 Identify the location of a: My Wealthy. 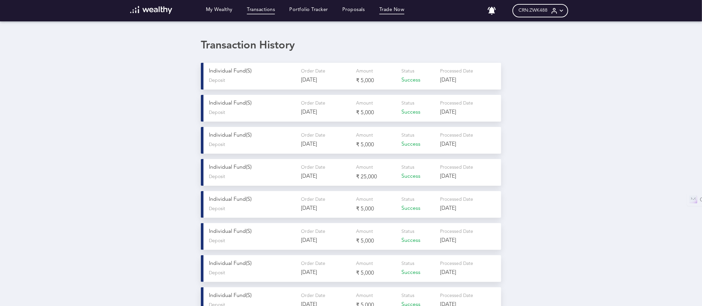
(219, 11).